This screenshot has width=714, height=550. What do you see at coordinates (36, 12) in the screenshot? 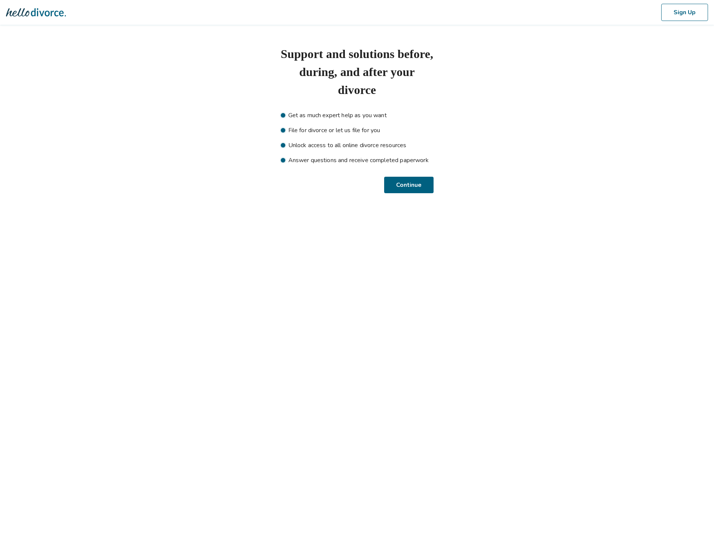
I see `img: Hello Divorce Logo` at bounding box center [36, 12].